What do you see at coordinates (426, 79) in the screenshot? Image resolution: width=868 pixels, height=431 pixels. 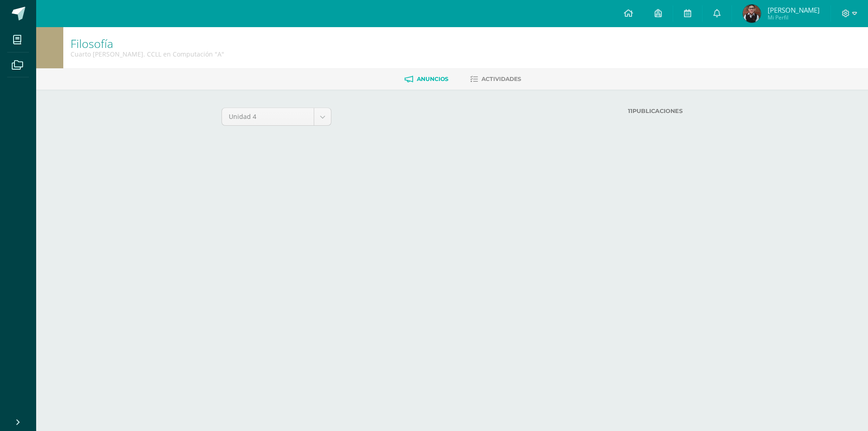 I see `a: Anuncios` at bounding box center [426, 79].